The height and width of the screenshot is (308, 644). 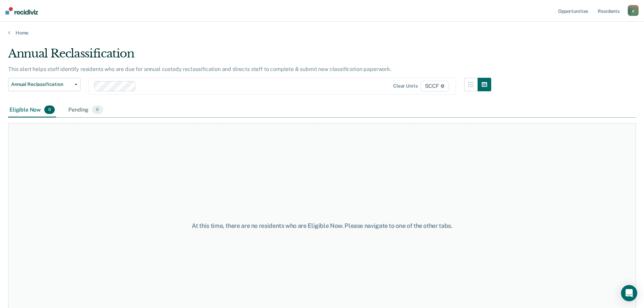 I want to click on span: 8, so click(x=97, y=110).